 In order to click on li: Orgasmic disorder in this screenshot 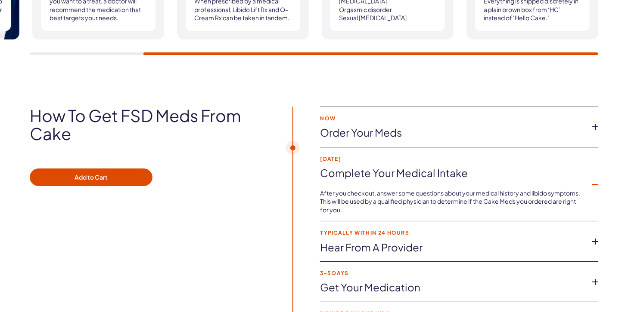, I will do `click(387, 10)`.